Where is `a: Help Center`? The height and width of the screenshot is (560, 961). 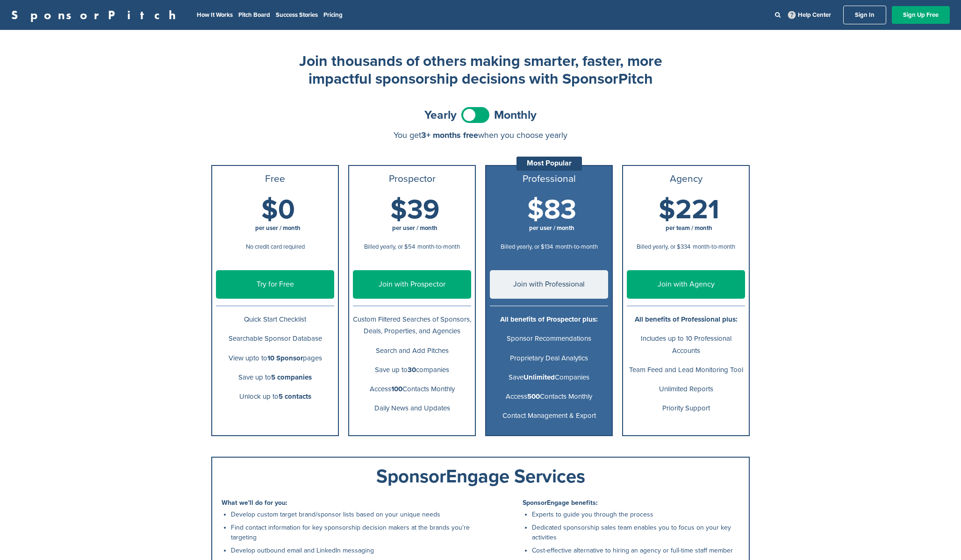
a: Help Center is located at coordinates (810, 15).